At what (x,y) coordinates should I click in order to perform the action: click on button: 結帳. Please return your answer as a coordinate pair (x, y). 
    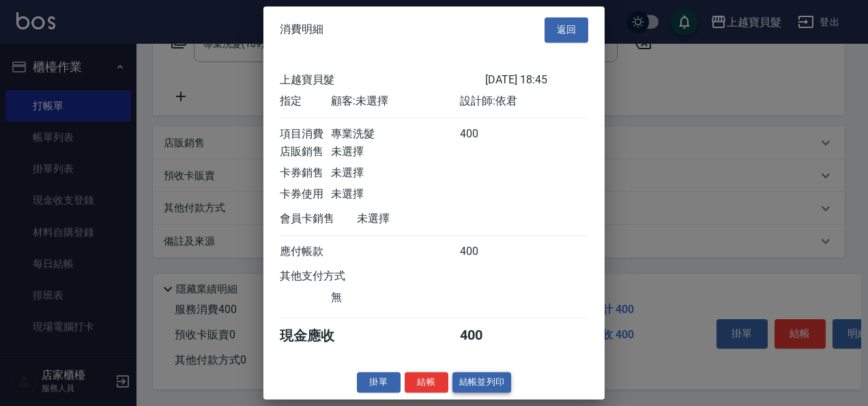
    Looking at the image, I should click on (426, 382).